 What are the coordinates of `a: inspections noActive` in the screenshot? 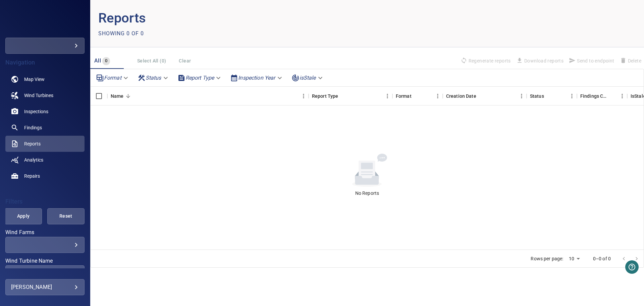 It's located at (45, 112).